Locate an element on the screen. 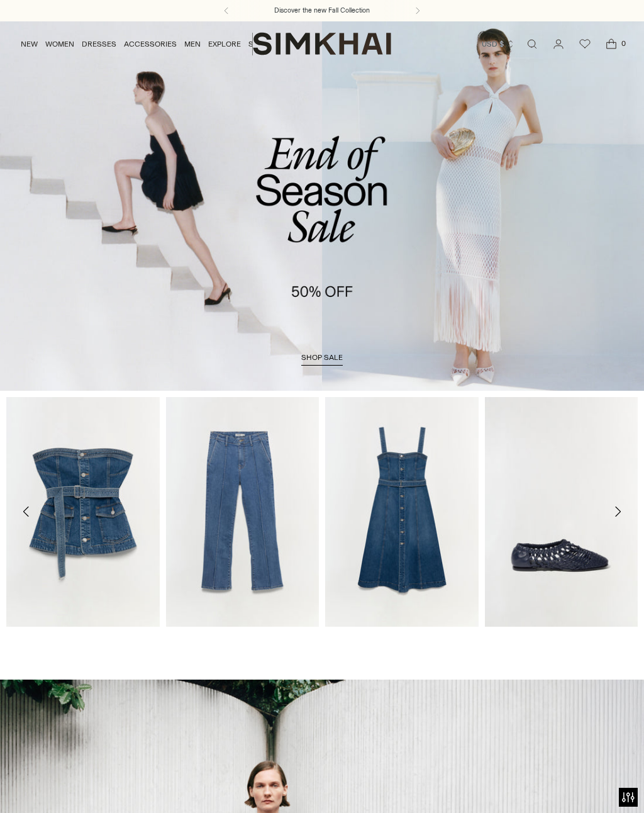  a: shop sale is located at coordinates (322, 359).